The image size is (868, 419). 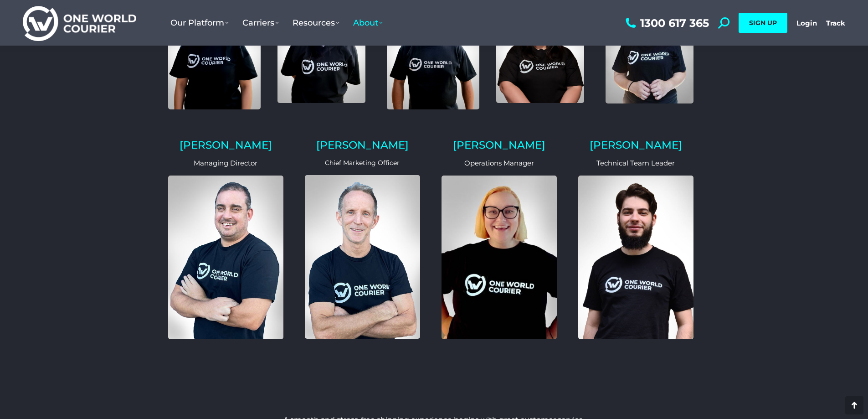 I want to click on a: 1300 617 365, so click(x=666, y=23).